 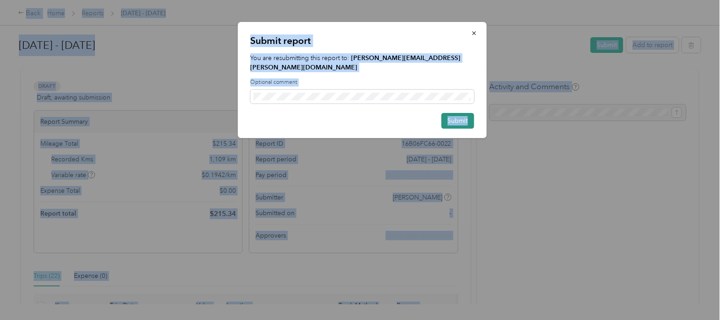 What do you see at coordinates (362, 63) in the screenshot?
I see `p: You are resubmitting this report to:` at bounding box center [362, 63].